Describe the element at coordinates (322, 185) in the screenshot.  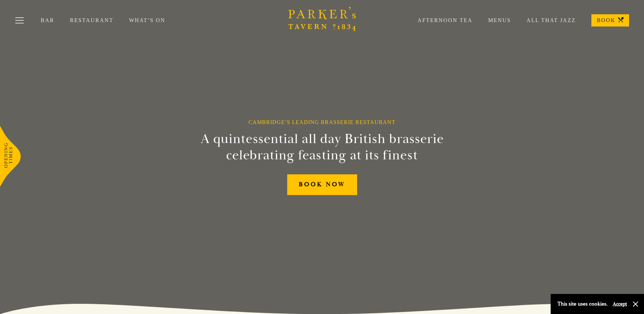
I see `a: BOOK NOW` at that location.